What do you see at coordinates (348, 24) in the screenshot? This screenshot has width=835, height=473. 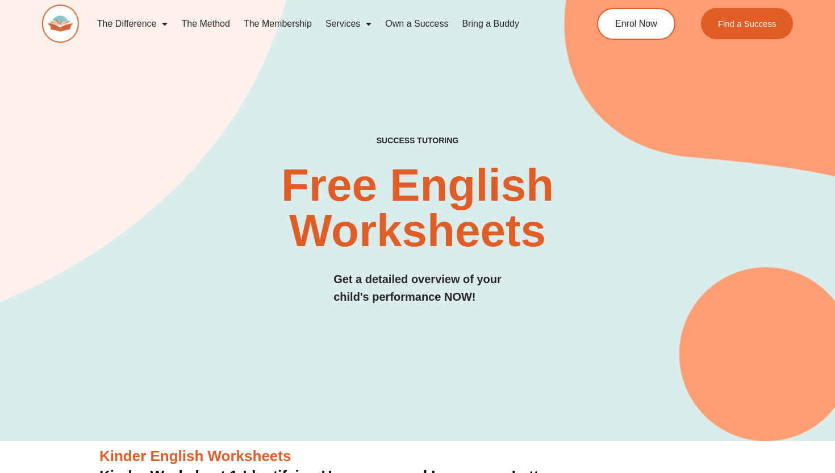 I see `a: Services` at bounding box center [348, 24].